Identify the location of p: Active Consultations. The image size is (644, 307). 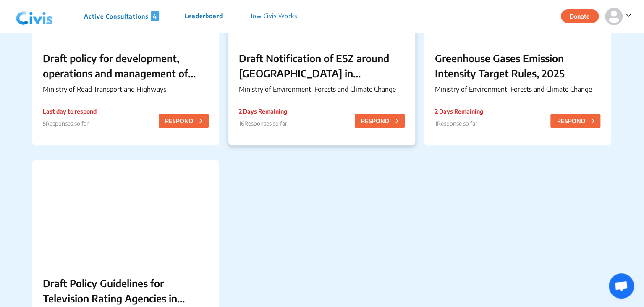
(121, 16).